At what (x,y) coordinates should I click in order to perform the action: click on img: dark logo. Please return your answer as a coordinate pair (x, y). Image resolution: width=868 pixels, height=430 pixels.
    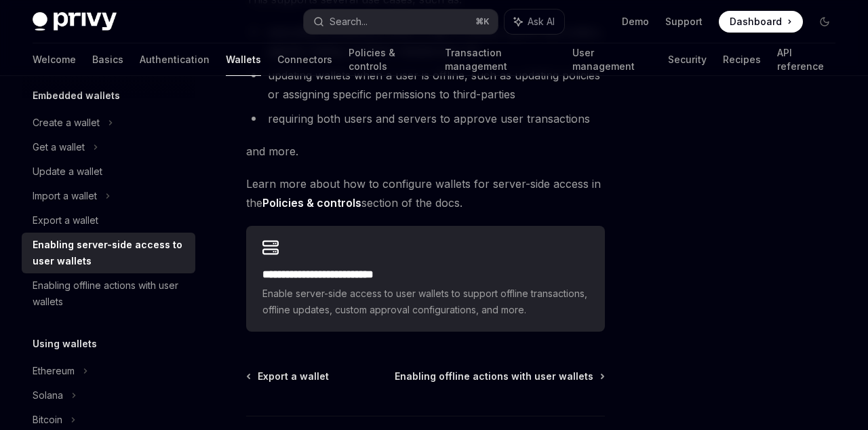
    Looking at the image, I should click on (75, 22).